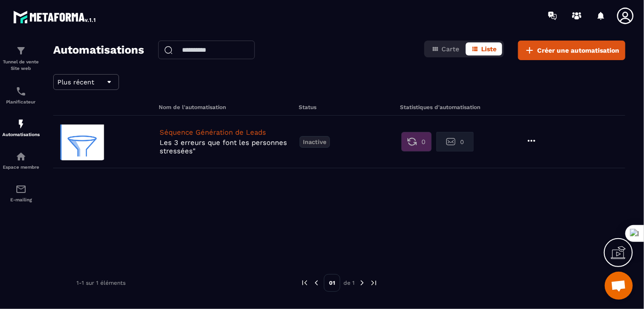  Describe the element at coordinates (484, 49) in the screenshot. I see `button: Liste` at that location.